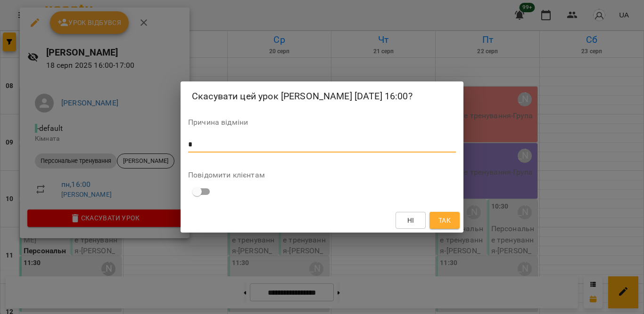 The width and height of the screenshot is (644, 314). I want to click on button: Так, so click(445, 220).